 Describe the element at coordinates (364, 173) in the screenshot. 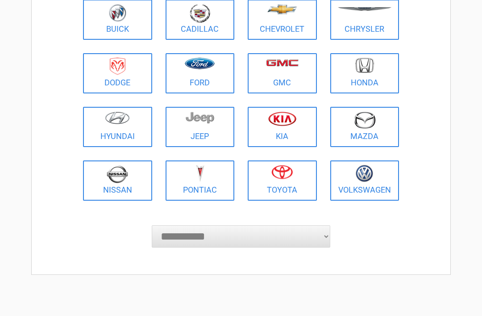

I see `img: volkswagen` at that location.